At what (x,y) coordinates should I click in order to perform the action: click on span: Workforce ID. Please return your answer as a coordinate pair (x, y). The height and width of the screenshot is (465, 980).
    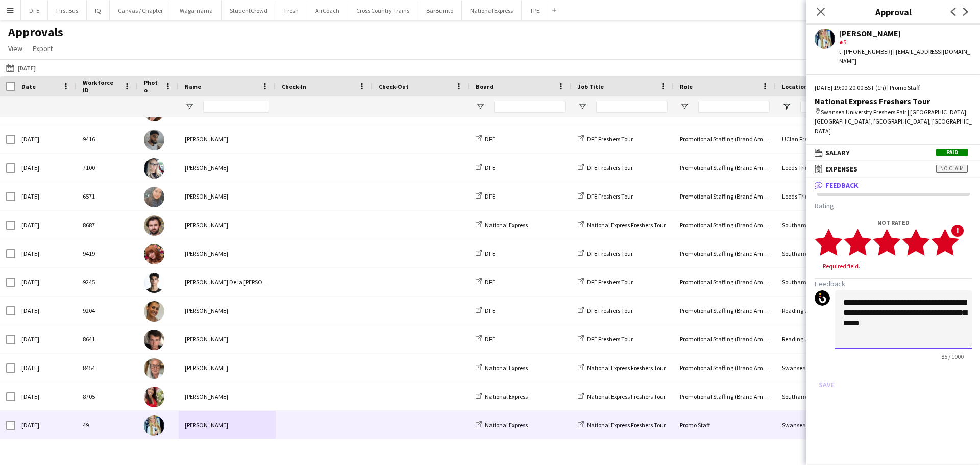
    Looking at the image, I should click on (101, 86).